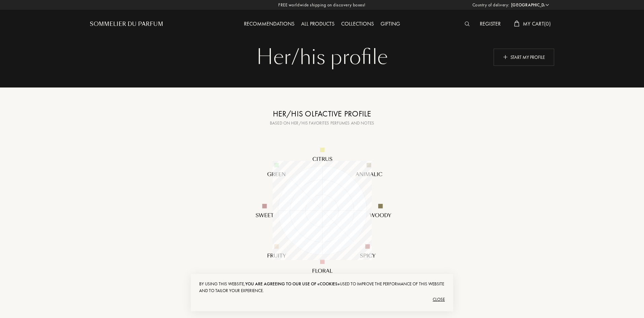 This screenshot has height=318, width=644. I want to click on div: All products, so click(318, 24).